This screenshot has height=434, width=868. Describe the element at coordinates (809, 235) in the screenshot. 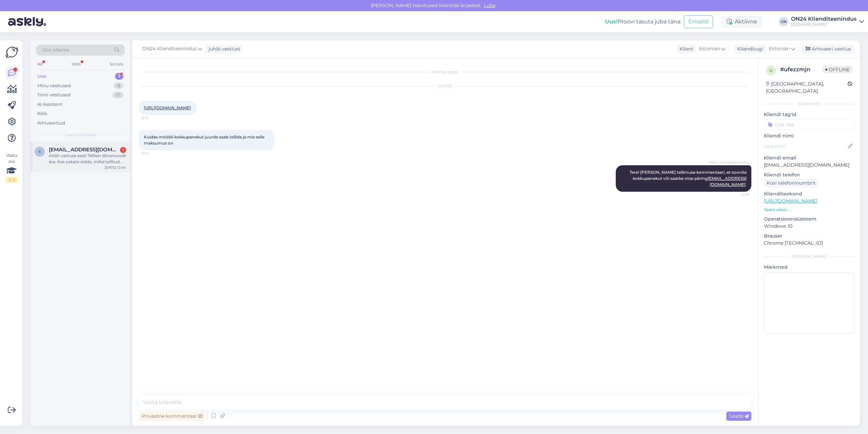

I see `p: Brauser` at that location.